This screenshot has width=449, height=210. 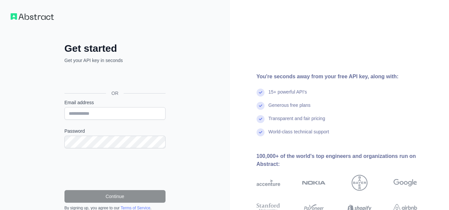 I want to click on img: google, so click(x=405, y=183).